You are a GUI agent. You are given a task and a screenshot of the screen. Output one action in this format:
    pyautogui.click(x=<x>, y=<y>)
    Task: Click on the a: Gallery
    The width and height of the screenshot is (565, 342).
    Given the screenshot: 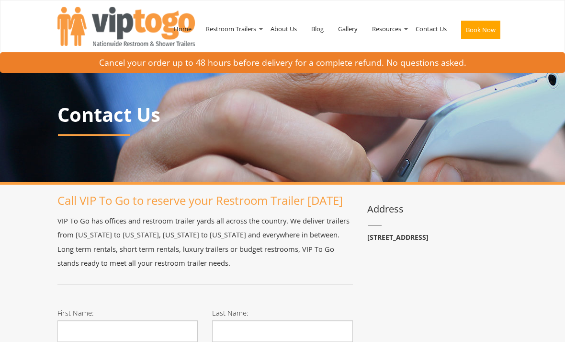 What is the action you would take?
    pyautogui.click(x=348, y=29)
    